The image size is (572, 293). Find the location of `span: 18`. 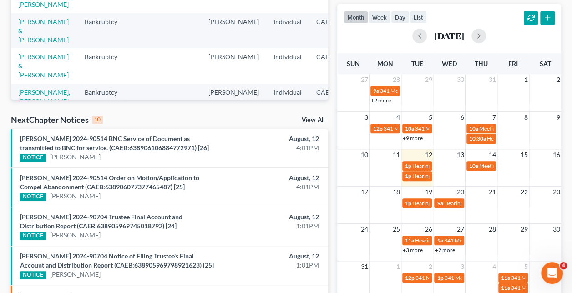

span: 18 is located at coordinates (396, 192).